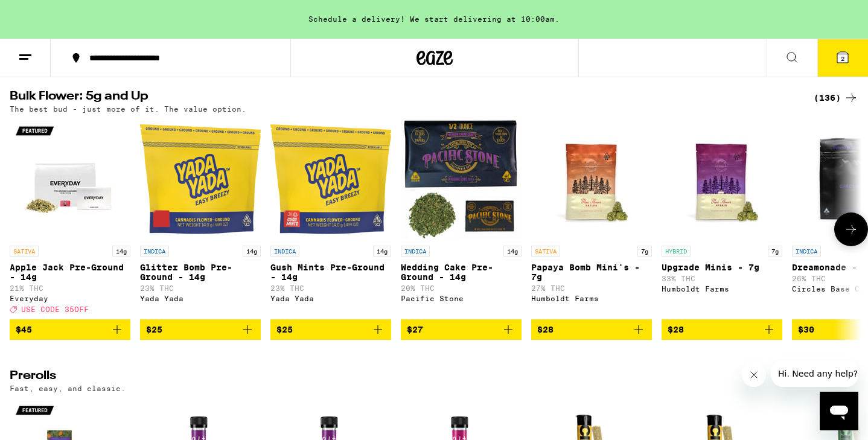 The image size is (868, 440). I want to click on img: Humboldt Farms - Upgrade Minis - 7g, so click(722, 180).